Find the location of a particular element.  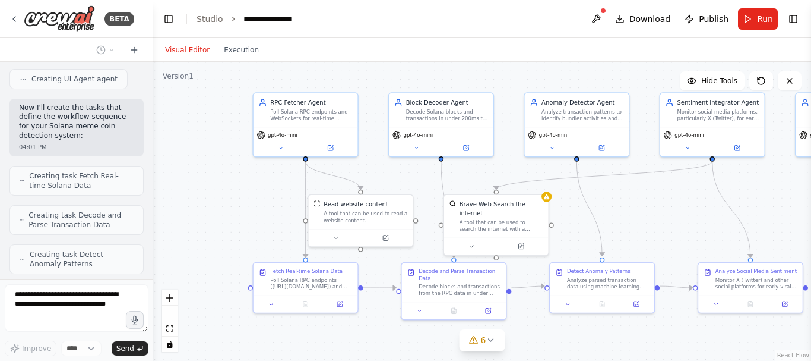

div: Block Decoder AgentDecode Solana blocks and transactions in under 200ms to extract Token Program ... is located at coordinates (441, 124).